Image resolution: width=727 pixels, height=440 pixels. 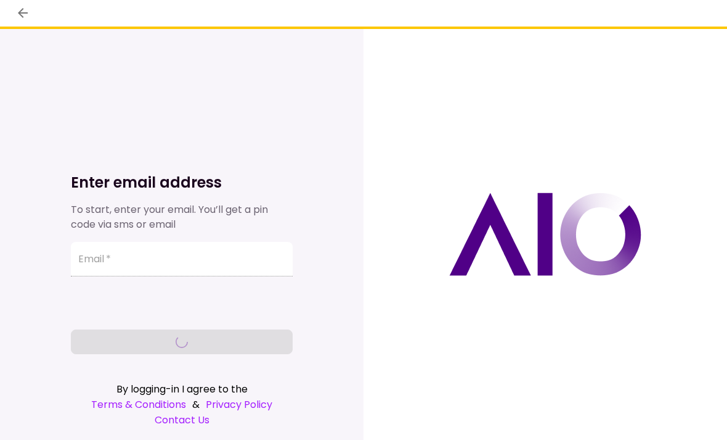 What do you see at coordinates (546, 234) in the screenshot?
I see `img: AIO logo` at bounding box center [546, 234].